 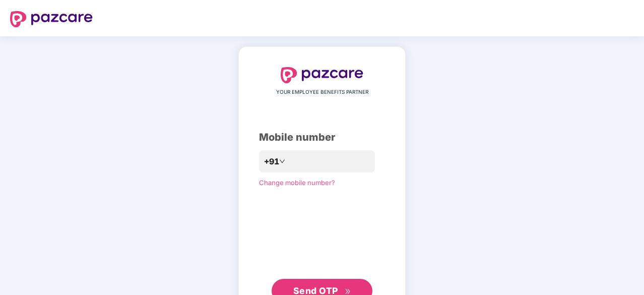 What do you see at coordinates (322, 137) in the screenshot?
I see `div: Mobile number` at bounding box center [322, 137].